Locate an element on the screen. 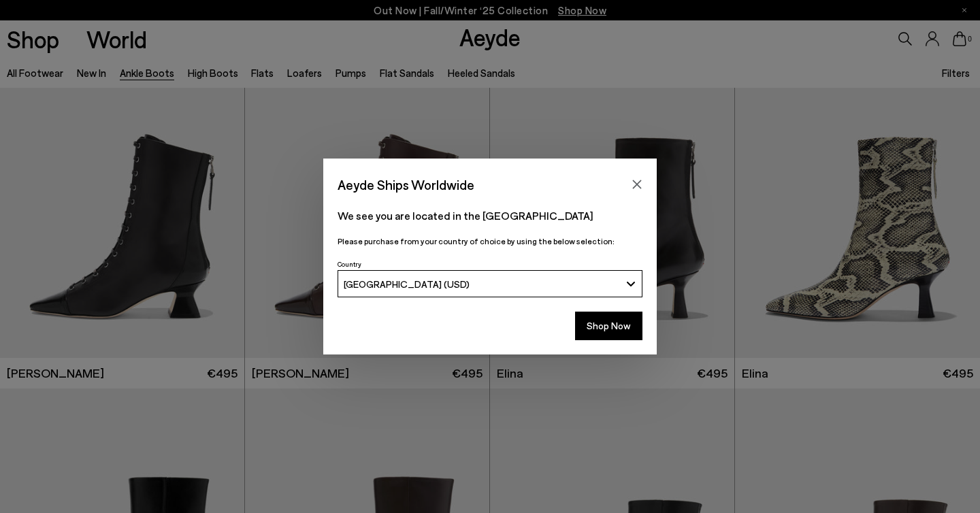  button: Close is located at coordinates (637, 184).